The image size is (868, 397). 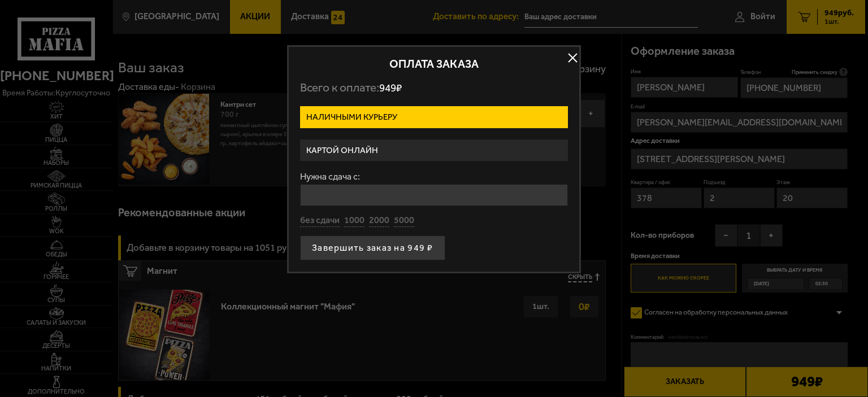 What do you see at coordinates (434, 150) in the screenshot?
I see `label: Картой онлайн` at bounding box center [434, 150].